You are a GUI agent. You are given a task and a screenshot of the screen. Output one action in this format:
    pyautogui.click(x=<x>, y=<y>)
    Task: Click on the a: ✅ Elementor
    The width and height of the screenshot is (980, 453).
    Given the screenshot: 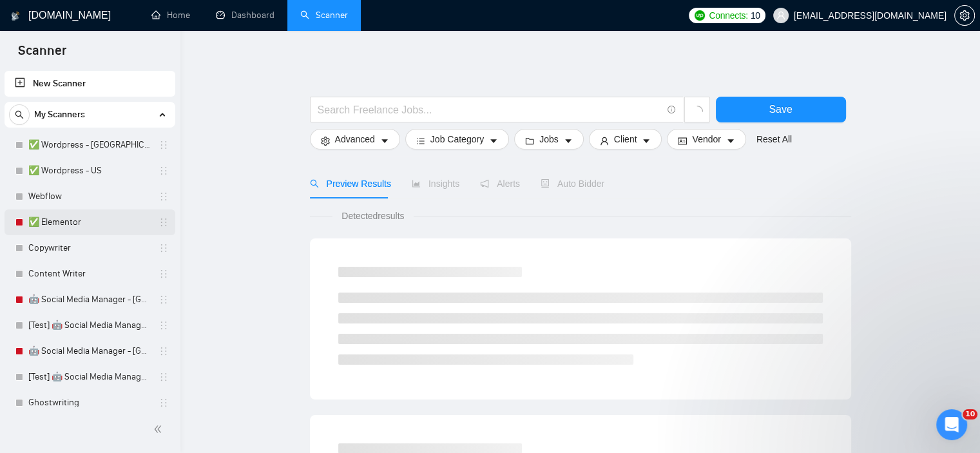 What is the action you would take?
    pyautogui.click(x=90, y=222)
    